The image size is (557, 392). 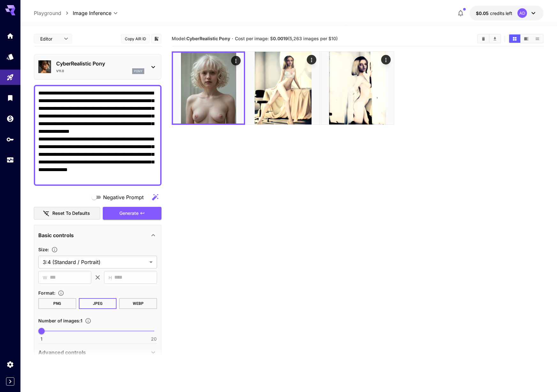 What do you see at coordinates (97, 235) in the screenshot?
I see `div: Basic controls` at bounding box center [97, 235].